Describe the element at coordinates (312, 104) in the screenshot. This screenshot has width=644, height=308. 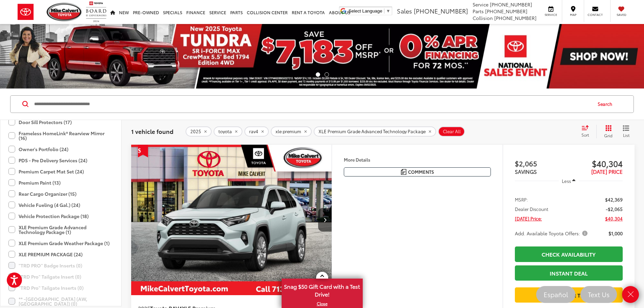
I see `input: Search by Make, Model, or Keyword` at that location.